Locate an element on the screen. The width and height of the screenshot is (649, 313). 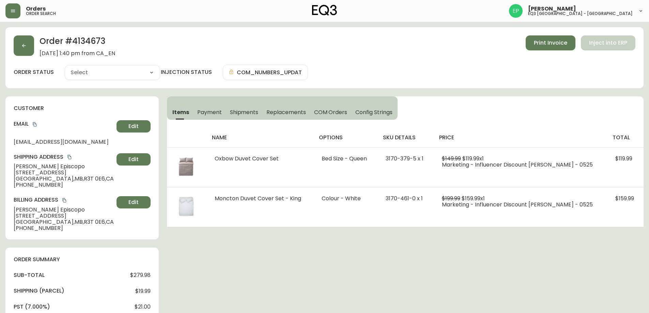
h4: total is located at coordinates (626, 138).